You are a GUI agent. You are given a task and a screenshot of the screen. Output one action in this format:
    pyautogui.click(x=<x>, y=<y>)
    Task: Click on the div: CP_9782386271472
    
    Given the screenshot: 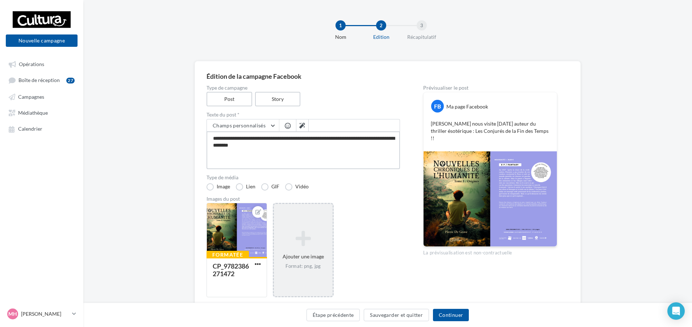 What is the action you would take?
    pyautogui.click(x=231, y=269)
    